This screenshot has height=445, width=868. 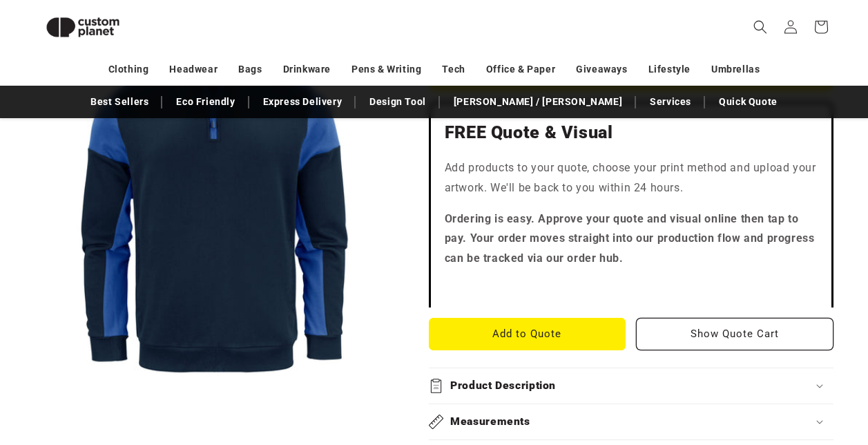 I want to click on media-gallery: Gallery Viewer, so click(x=214, y=200).